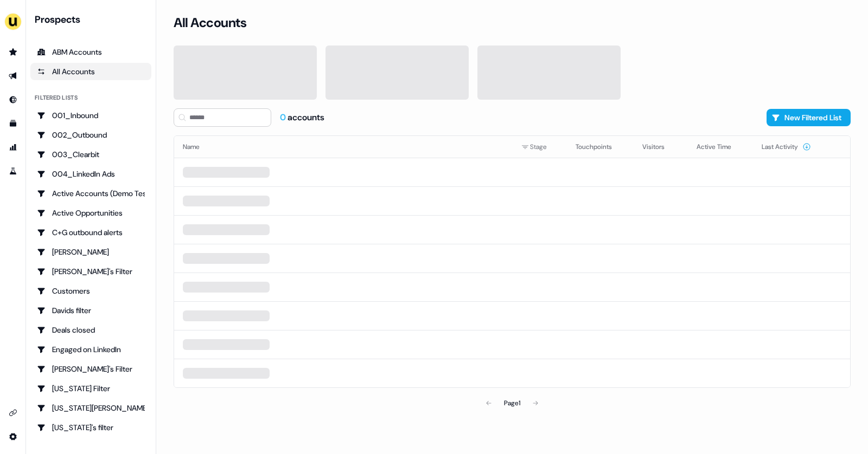  What do you see at coordinates (660, 147) in the screenshot?
I see `button: Visitors` at bounding box center [660, 147].